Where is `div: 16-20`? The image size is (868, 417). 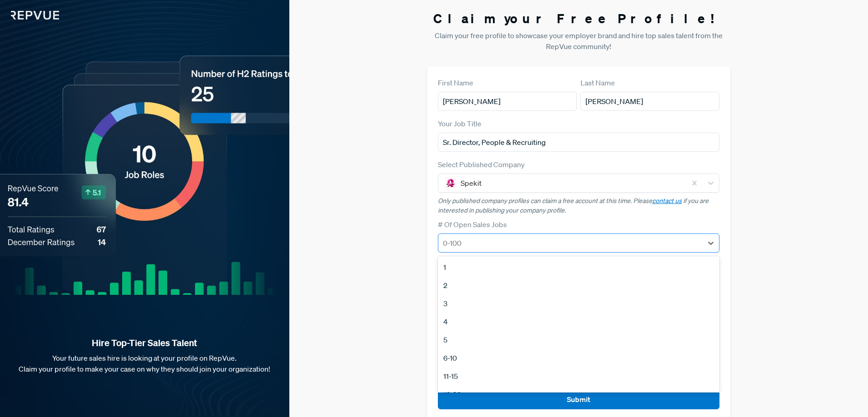 div: 16-20 is located at coordinates (578, 394).